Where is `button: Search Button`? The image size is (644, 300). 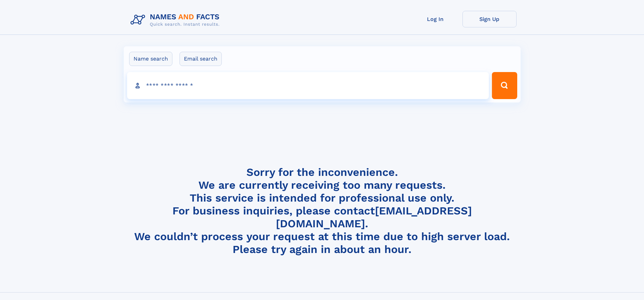 button: Search Button is located at coordinates (504, 86).